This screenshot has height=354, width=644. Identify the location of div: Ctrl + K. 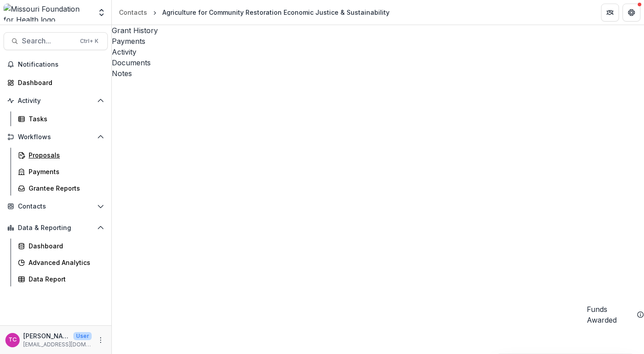
(89, 41).